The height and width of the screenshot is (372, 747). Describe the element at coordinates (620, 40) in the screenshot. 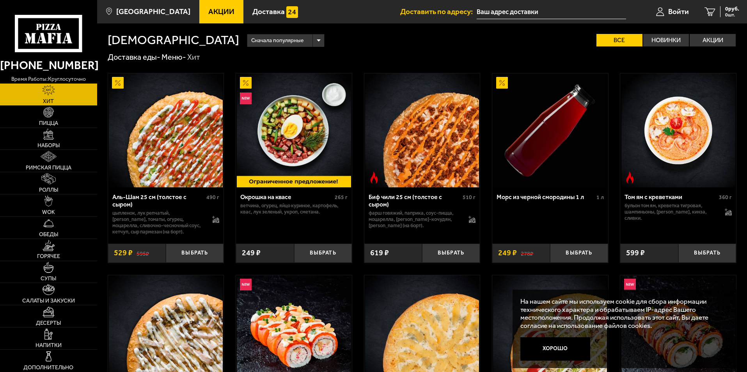

I see `label: Все` at that location.